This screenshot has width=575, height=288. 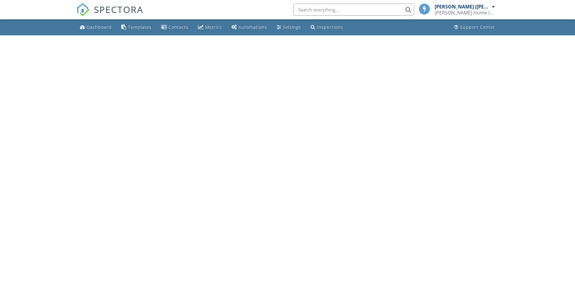 I want to click on a: Inspections, so click(x=327, y=27).